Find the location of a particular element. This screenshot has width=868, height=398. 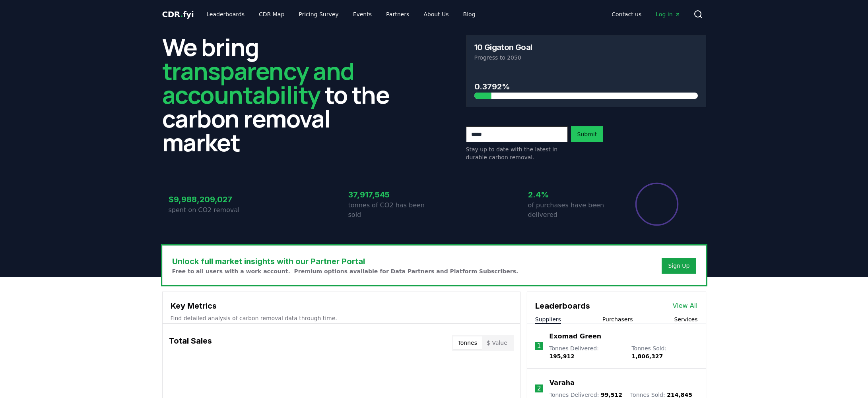

p: Progress to 2050 is located at coordinates (586, 58).